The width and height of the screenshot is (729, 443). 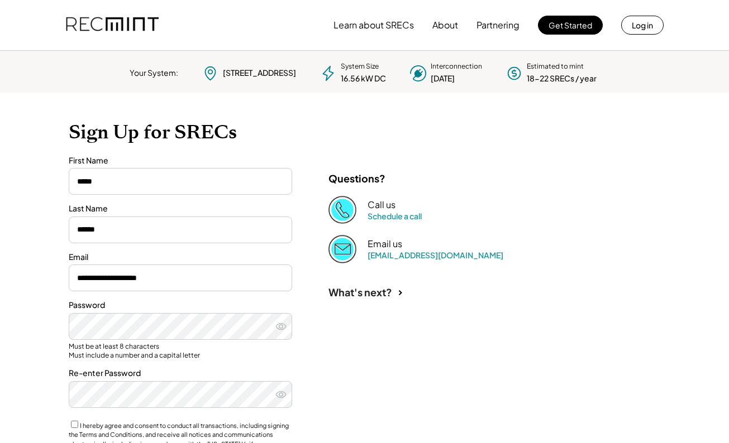 I want to click on img: recmint-logotype%403x.png, so click(x=112, y=25).